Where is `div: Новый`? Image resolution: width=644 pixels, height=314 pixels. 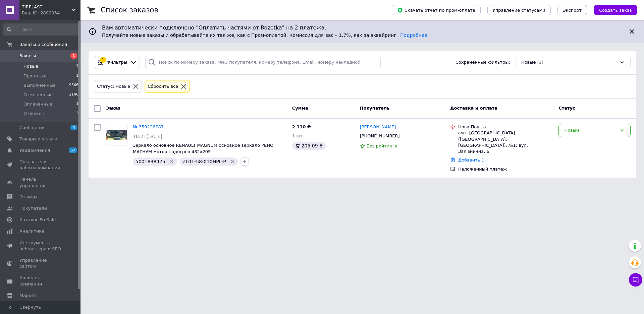 div: Новый is located at coordinates (590, 130).